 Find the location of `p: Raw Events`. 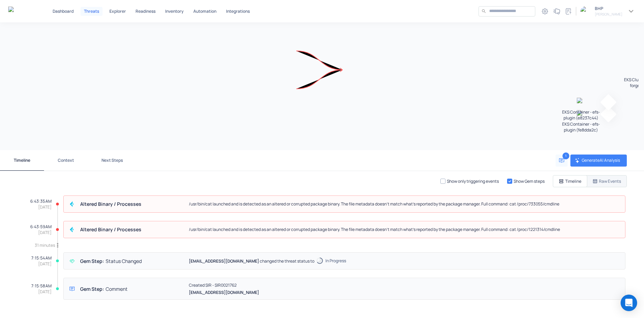

p: Raw Events is located at coordinates (610, 181).